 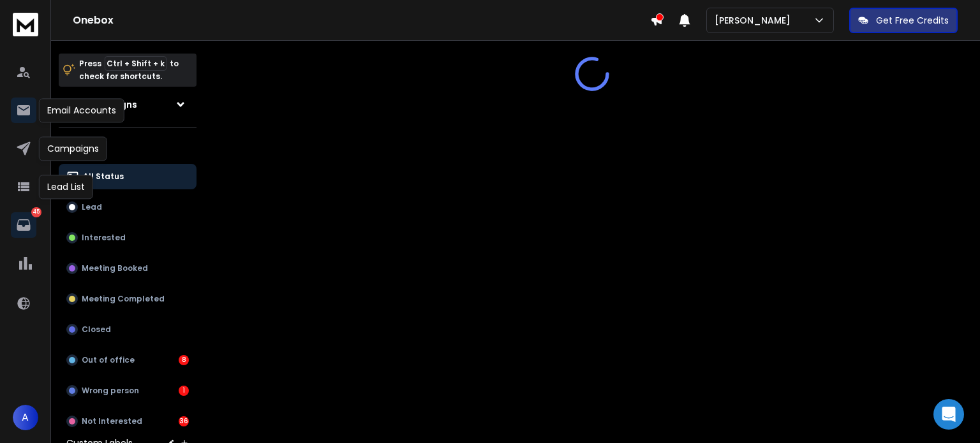 What do you see at coordinates (128, 360) in the screenshot?
I see `button: Out of office8` at bounding box center [128, 360].